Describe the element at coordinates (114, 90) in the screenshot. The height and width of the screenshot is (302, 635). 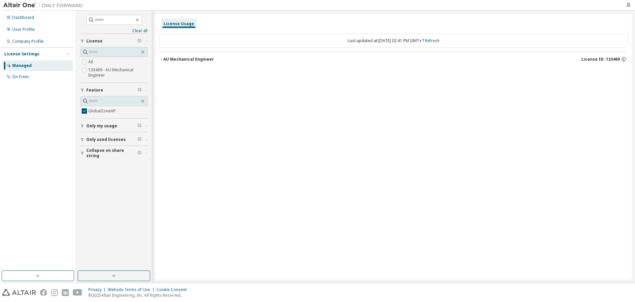
I see `button: Feature` at that location.